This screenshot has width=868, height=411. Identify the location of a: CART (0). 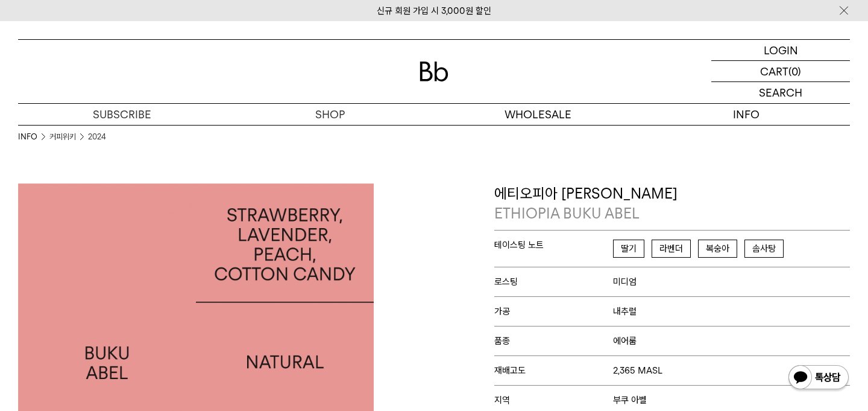
(781, 71).